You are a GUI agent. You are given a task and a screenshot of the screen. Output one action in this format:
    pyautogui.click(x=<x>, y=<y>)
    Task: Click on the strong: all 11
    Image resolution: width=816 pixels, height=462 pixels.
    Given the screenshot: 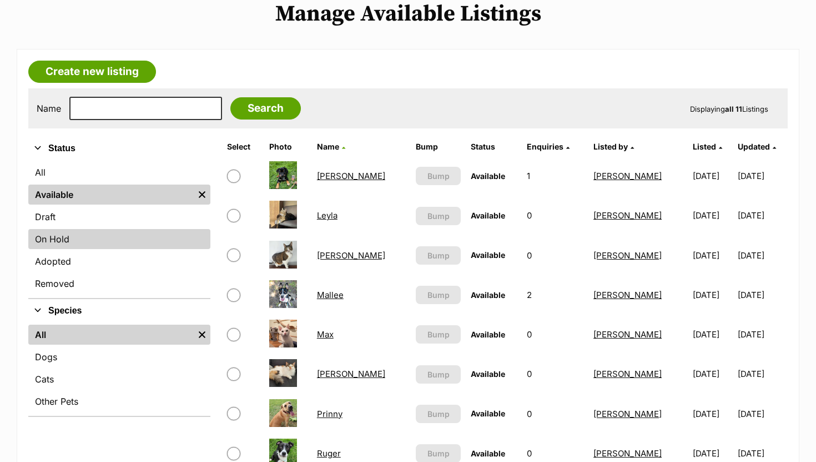 What is the action you would take?
    pyautogui.click(x=734, y=109)
    